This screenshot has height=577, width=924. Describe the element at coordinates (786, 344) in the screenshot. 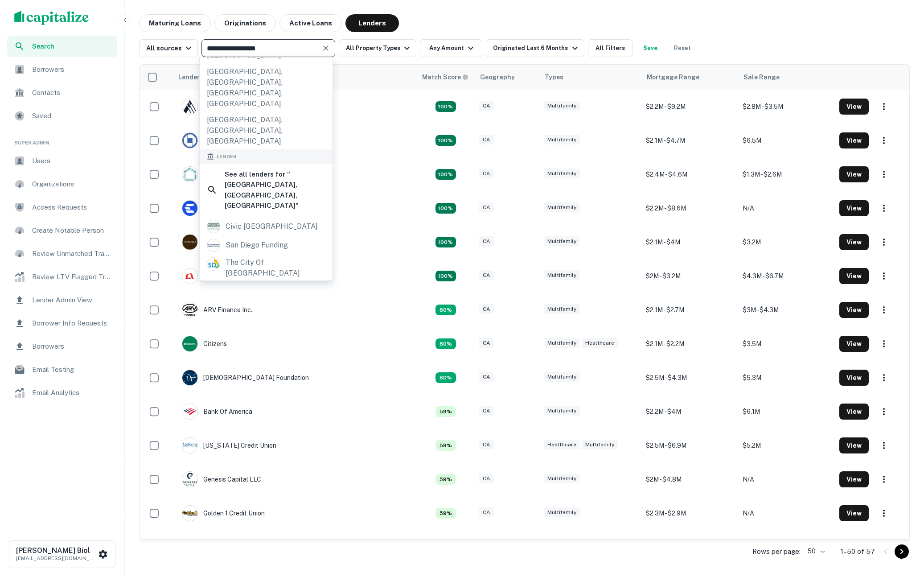

I see `td: $3.5M` at that location.